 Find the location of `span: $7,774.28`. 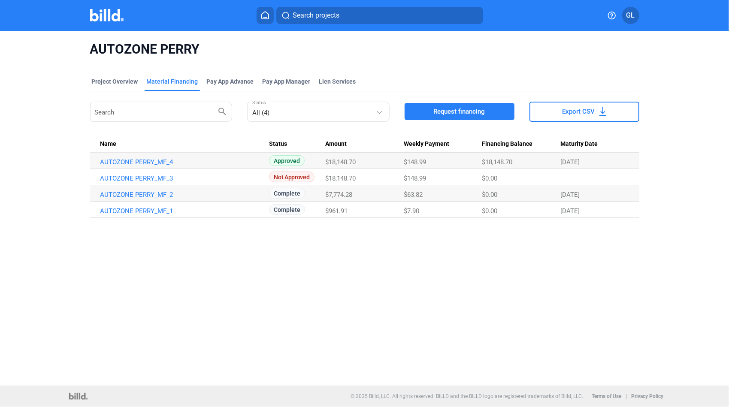

span: $7,774.28 is located at coordinates (338, 195).